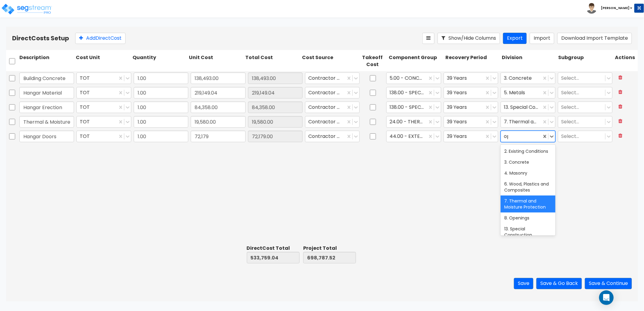 Image resolution: width=644 pixels, height=311 pixels. I want to click on div: Quantity, so click(159, 61).